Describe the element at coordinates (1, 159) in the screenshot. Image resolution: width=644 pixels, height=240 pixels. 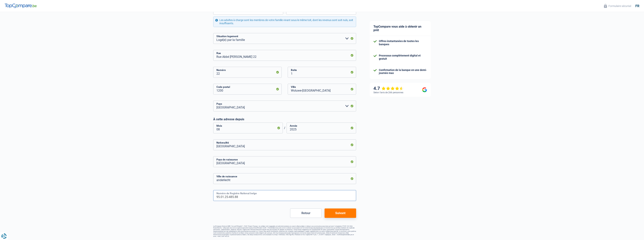
I see `img: Advertisement` at that location.